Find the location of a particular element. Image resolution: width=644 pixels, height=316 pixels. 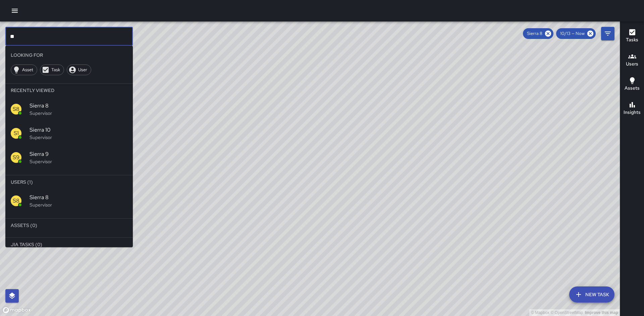

p: S1 is located at coordinates (16, 134).